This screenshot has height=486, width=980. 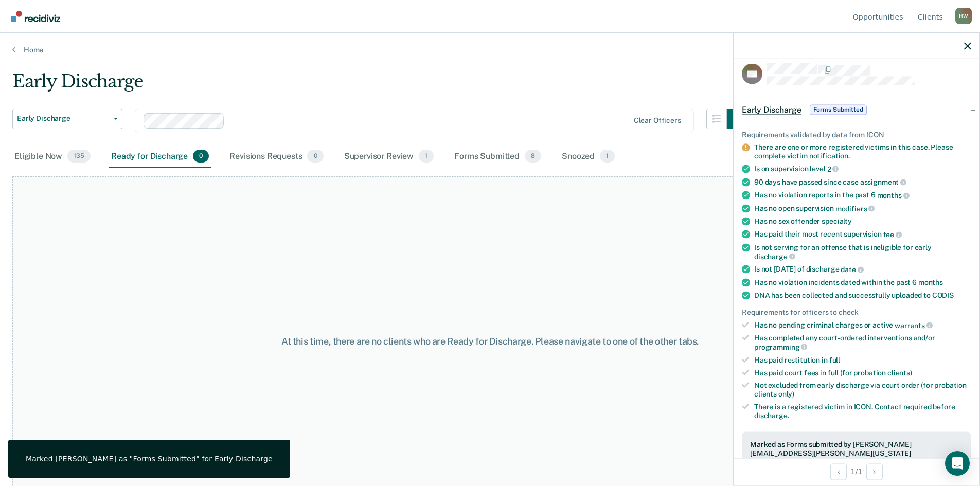 I want to click on div: There are one or more registered victims in this case. Please complete victim notification., so click(x=863, y=151).